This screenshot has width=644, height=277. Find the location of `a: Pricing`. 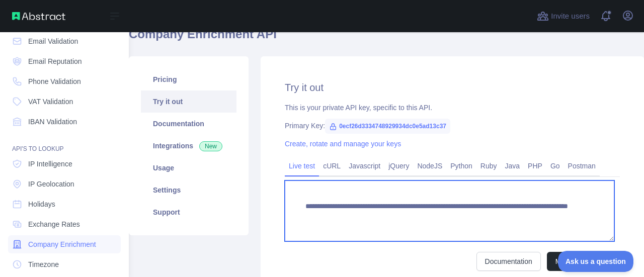

a: Pricing is located at coordinates (189, 80).